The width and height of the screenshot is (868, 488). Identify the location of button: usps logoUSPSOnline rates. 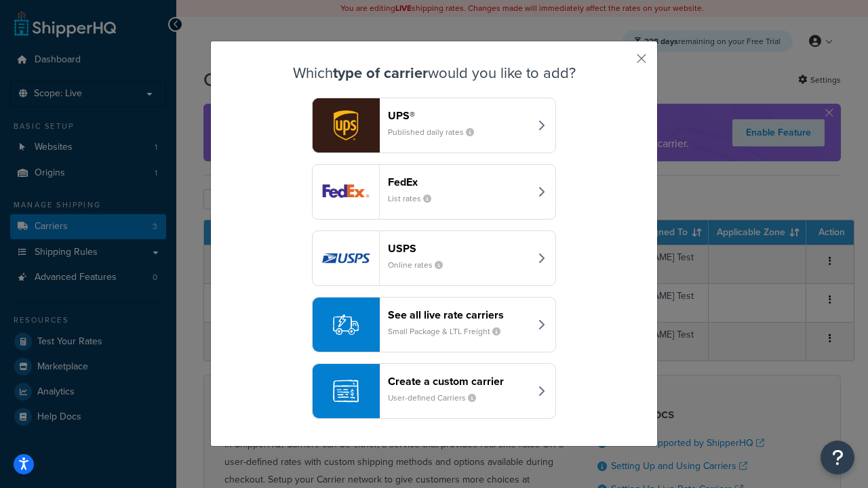
(434, 258).